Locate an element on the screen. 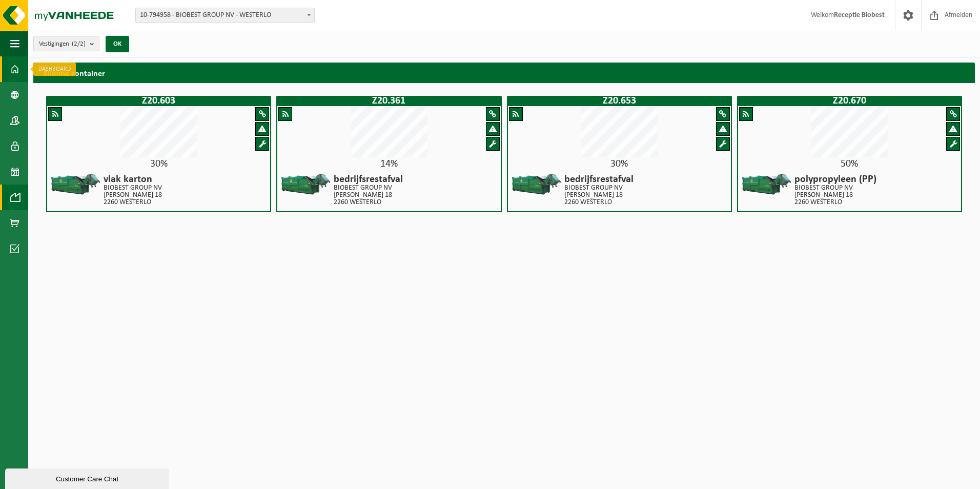 The image size is (980, 489). h1: Z20.603 is located at coordinates (158, 101).